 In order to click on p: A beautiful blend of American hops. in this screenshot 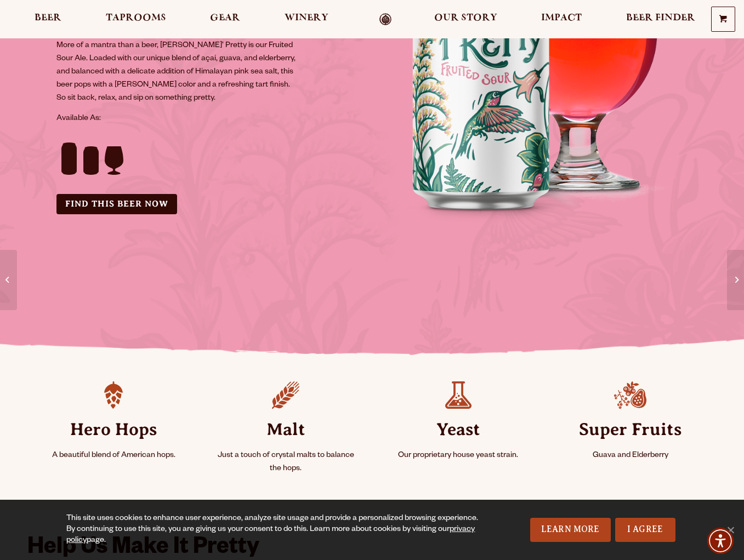, I will do `click(113, 456)`.